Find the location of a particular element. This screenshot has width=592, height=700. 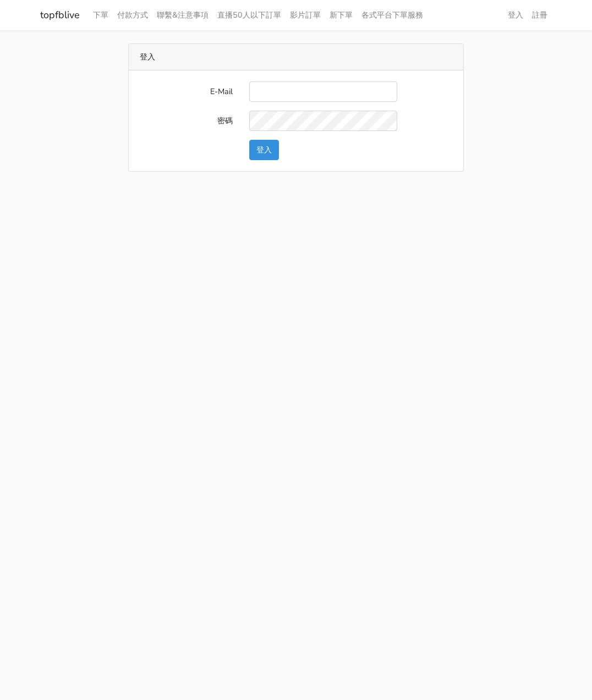

a: 註冊 is located at coordinates (540, 15).